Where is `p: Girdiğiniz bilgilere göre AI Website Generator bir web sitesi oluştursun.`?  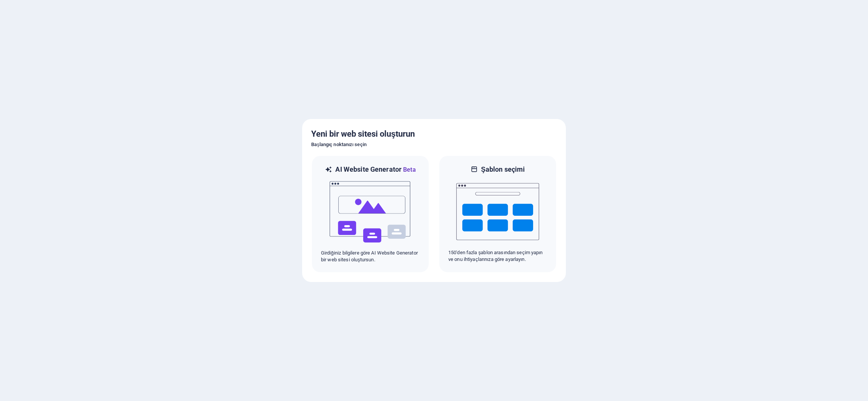 p: Girdiğiniz bilgilere göre AI Website Generator bir web sitesi oluştursun. is located at coordinates (370, 256).